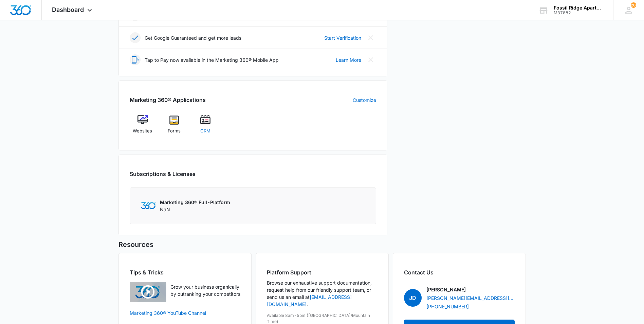 This screenshot has width=644, height=324. Describe the element at coordinates (143, 127) in the screenshot. I see `a: Websites` at that location.